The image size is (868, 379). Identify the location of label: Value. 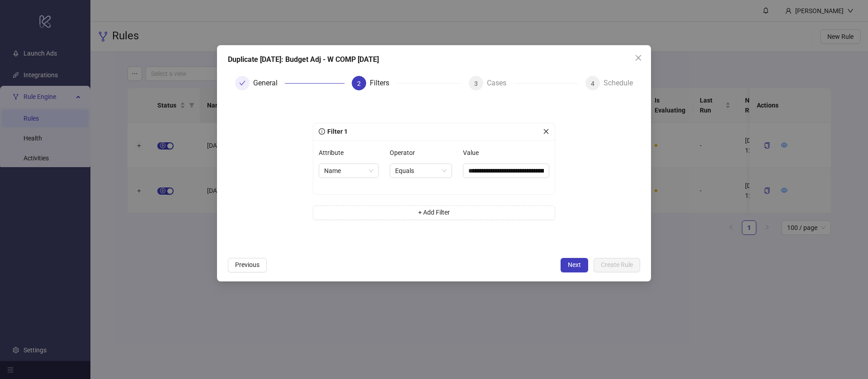
(474, 153).